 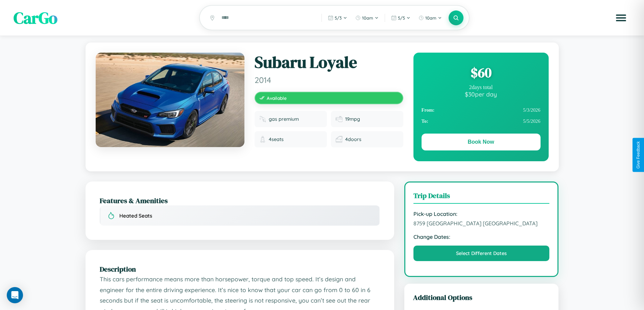 What do you see at coordinates (428, 110) in the screenshot?
I see `strong: From:` at bounding box center [428, 110].